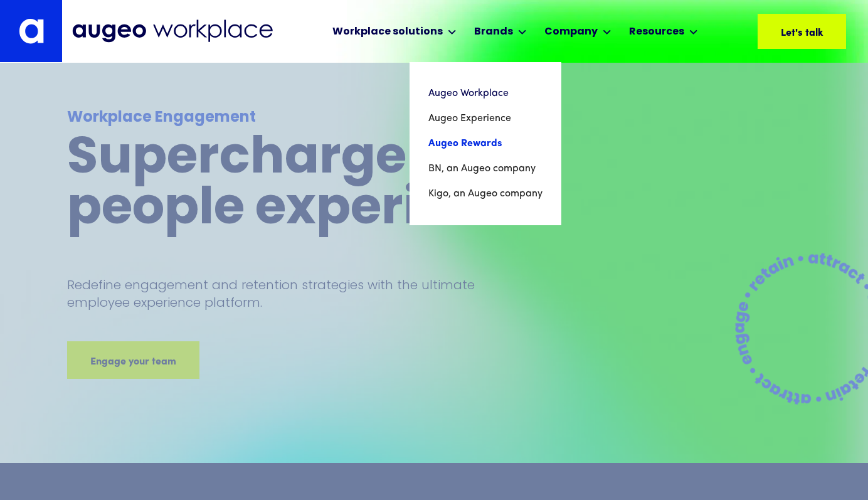 This screenshot has height=500, width=868. What do you see at coordinates (485, 144) in the screenshot?
I see `a: Augeo Rewards` at bounding box center [485, 144].